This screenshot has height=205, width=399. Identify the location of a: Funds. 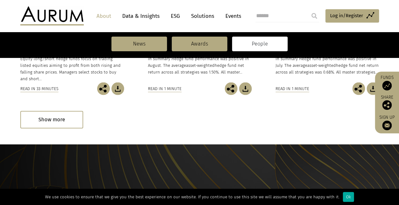
(387, 82).